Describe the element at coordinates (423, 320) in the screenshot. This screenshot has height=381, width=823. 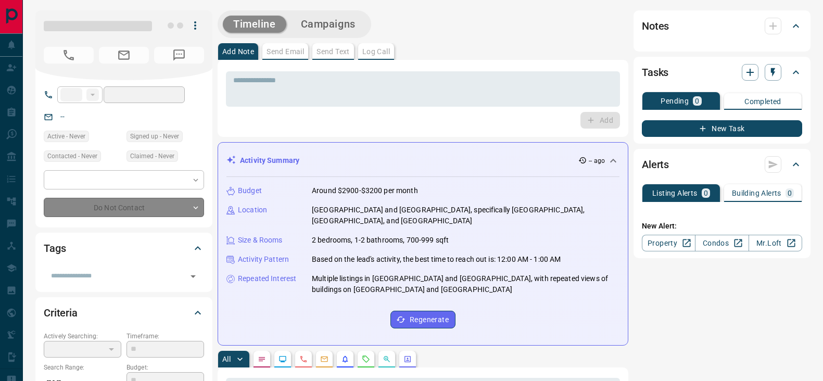
I see `button: Regenerate` at that location.